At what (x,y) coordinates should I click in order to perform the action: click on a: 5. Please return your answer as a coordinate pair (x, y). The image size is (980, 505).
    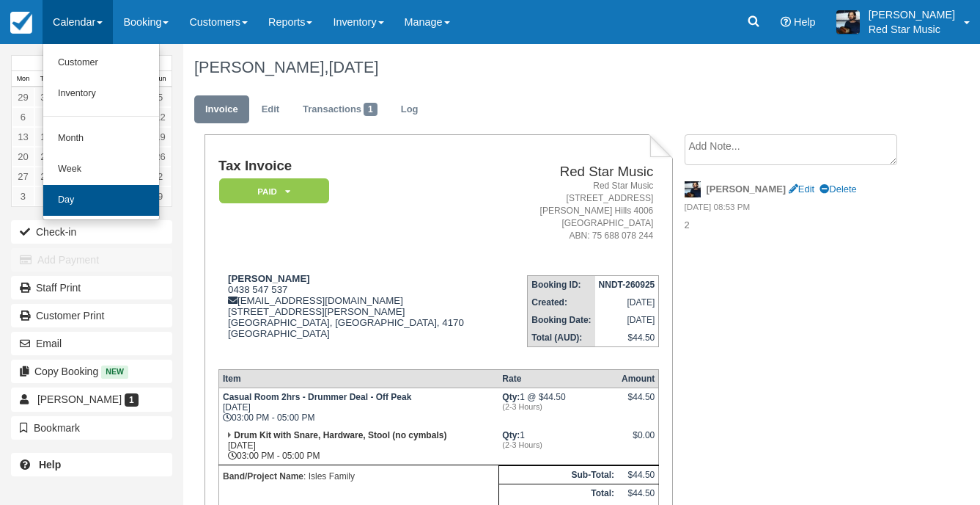
    Looking at the image, I should click on (159, 97).